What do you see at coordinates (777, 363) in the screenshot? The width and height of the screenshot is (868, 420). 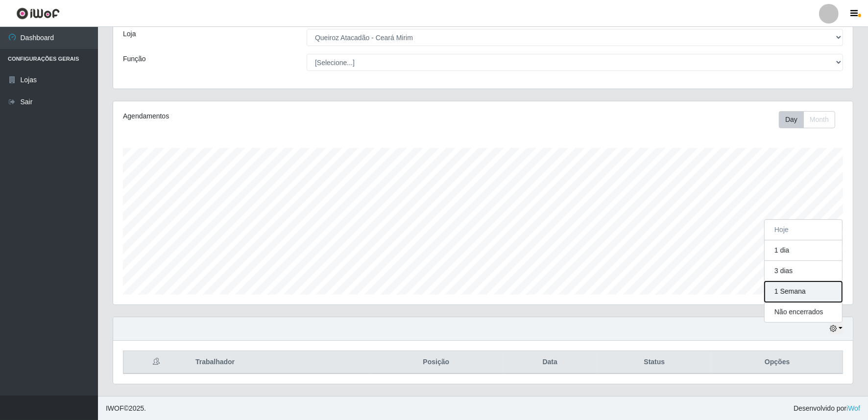 I see `th: Opções` at bounding box center [777, 363].